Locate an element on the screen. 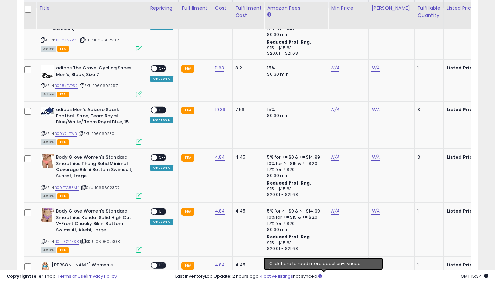  a: 11.63 is located at coordinates (220, 68).